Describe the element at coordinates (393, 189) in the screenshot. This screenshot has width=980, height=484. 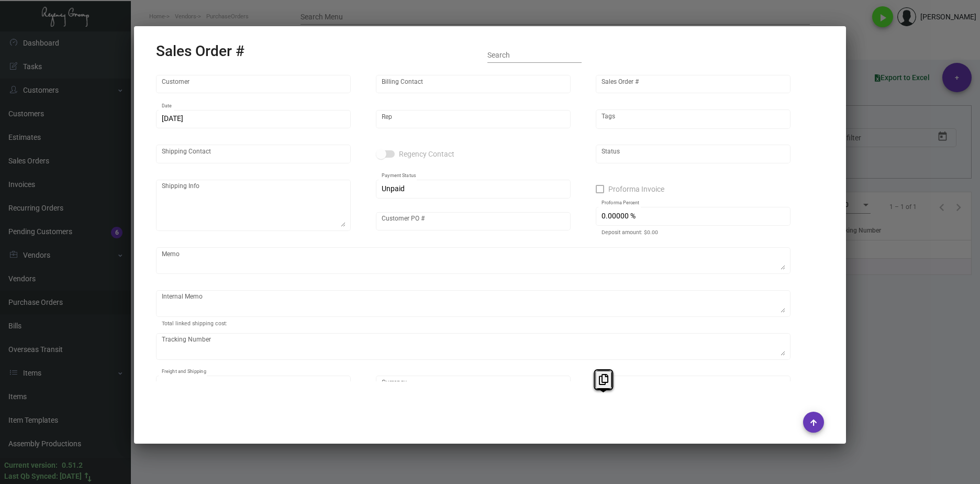
I see `span: Unpaid` at that location.